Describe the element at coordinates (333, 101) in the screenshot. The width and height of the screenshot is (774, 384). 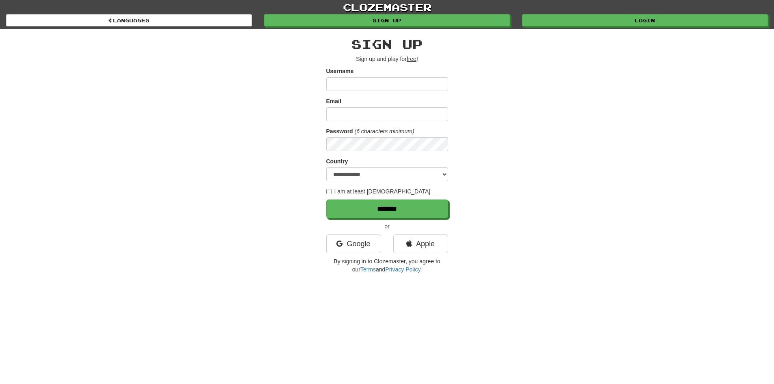
I see `label: Email` at that location.